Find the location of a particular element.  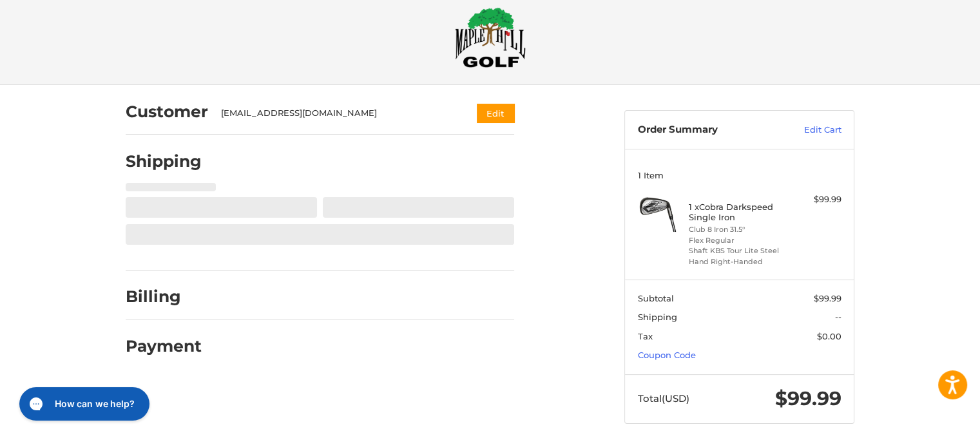

li: Flex Regular is located at coordinates (737, 240).